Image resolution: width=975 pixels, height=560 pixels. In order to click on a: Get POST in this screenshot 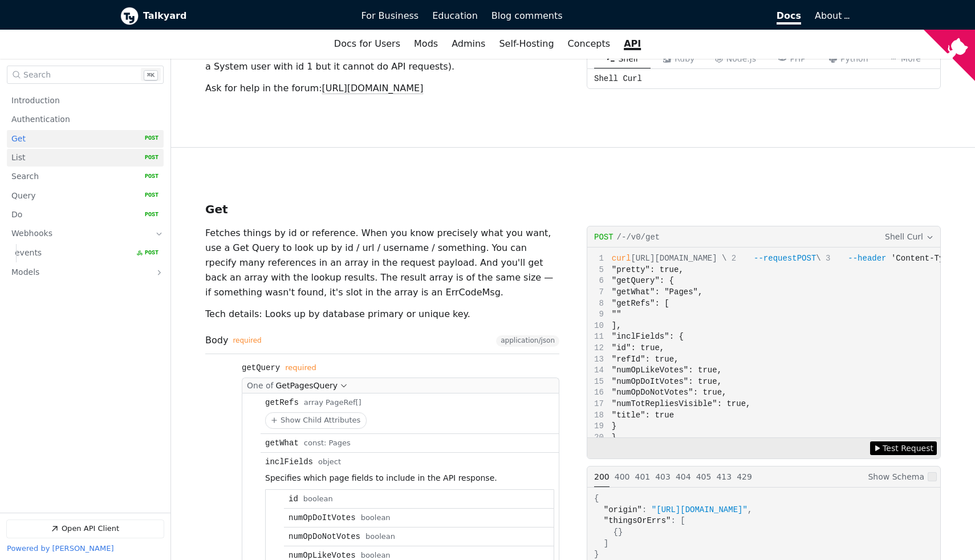, I will do `click(85, 139)`.